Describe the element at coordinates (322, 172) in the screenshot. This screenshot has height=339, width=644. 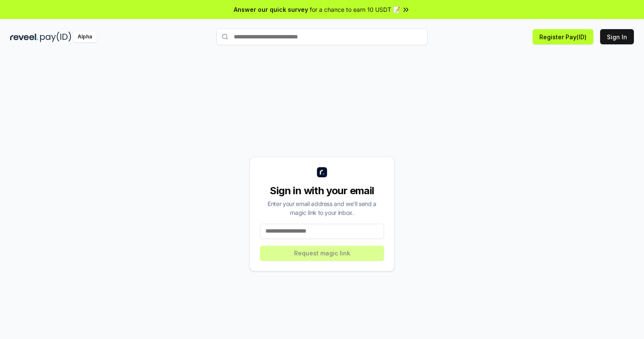
I see `img: logo_small` at that location.